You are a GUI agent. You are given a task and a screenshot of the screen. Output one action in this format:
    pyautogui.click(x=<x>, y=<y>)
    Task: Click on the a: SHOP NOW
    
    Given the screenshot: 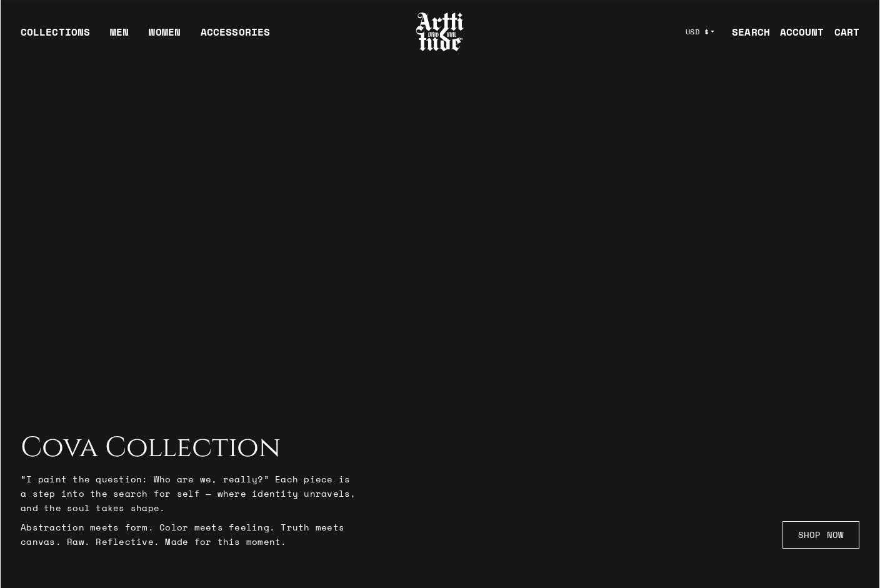 What is the action you would take?
    pyautogui.click(x=821, y=535)
    